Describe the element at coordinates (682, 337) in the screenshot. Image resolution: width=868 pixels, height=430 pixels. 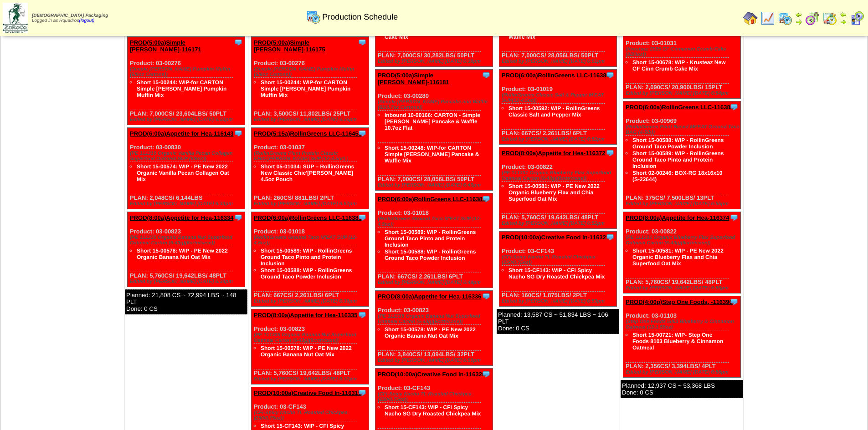
I see `div: Product: 03-01103 PLAN: 2,356CS / 3,394LBS / 4PLT` at that location.